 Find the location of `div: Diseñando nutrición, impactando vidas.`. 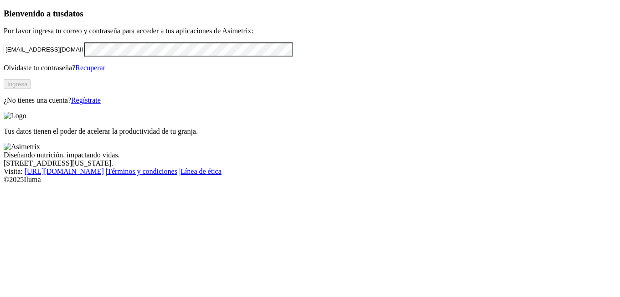

div: Diseñando nutrición, impactando vidas. is located at coordinates (310, 155).